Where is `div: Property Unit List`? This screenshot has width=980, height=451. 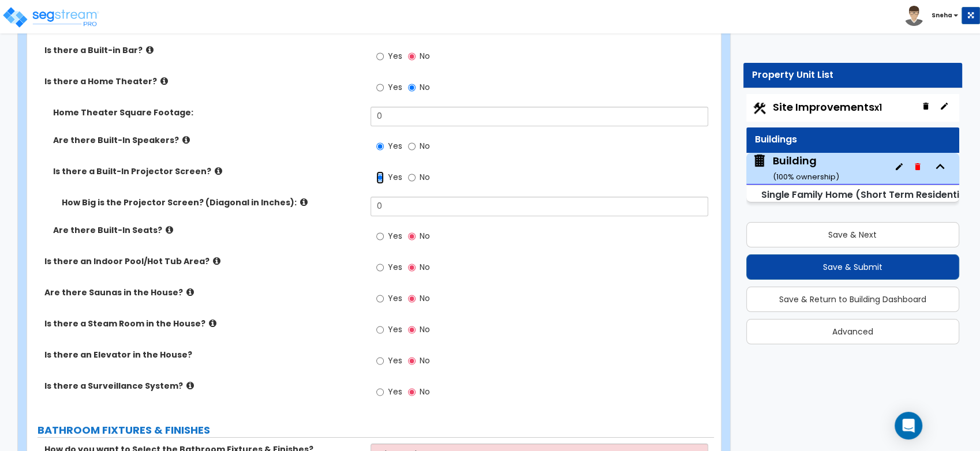
div: Property Unit List is located at coordinates (853, 75).